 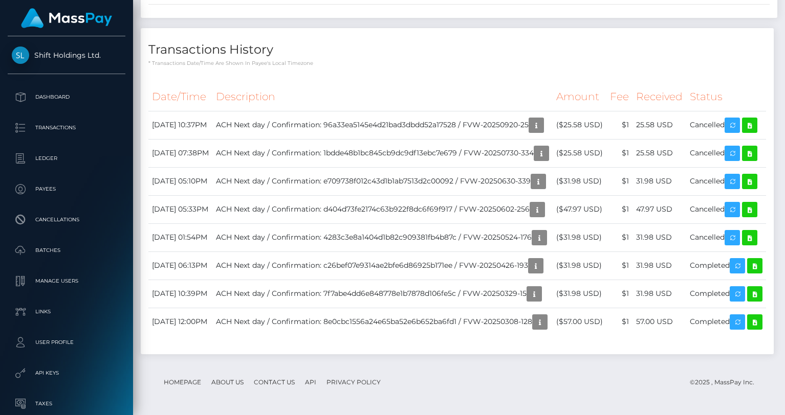 What do you see at coordinates (659, 97) in the screenshot?
I see `th: Received` at bounding box center [659, 97].